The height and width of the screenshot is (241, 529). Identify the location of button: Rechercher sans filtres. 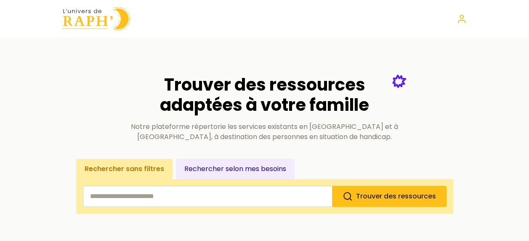
(124, 169).